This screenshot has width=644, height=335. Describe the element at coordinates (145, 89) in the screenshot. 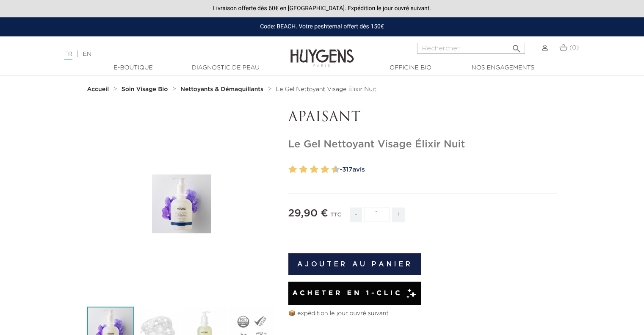

I see `strong: Soin Visage Bio` at that location.